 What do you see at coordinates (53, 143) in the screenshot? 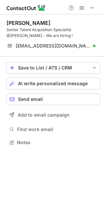
I see `button: Notes` at bounding box center [53, 143].